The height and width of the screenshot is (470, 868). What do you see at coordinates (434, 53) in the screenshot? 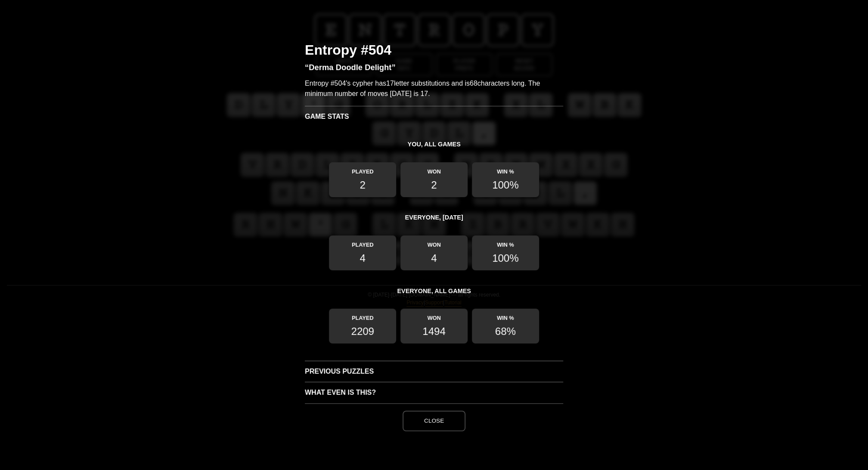
I see `h2: Entropy #504` at bounding box center [434, 53].